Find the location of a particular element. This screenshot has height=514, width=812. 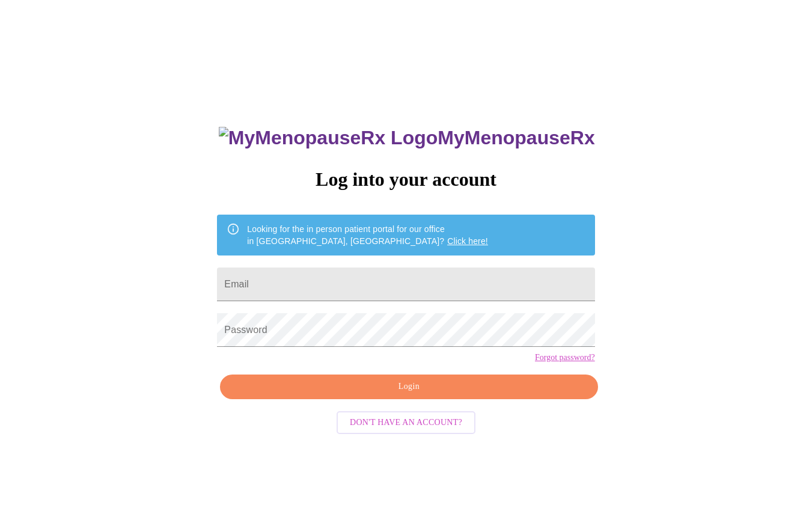

span: Don't have an account? is located at coordinates (406, 423).